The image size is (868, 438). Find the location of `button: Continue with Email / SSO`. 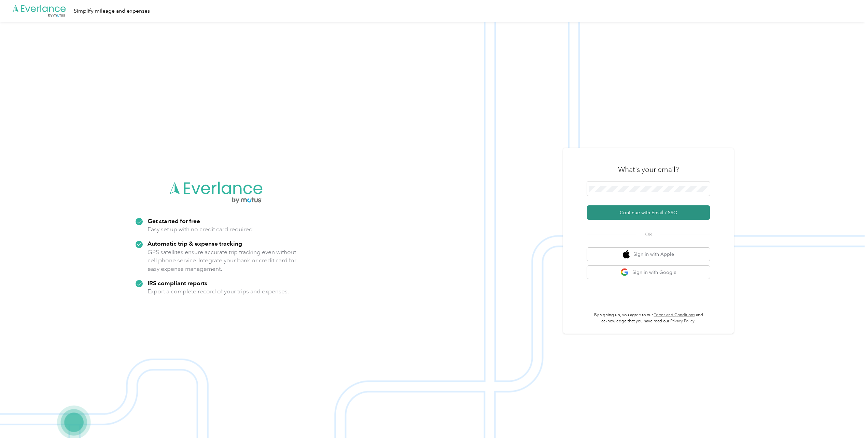

button: Continue with Email / SSO is located at coordinates (649, 213).